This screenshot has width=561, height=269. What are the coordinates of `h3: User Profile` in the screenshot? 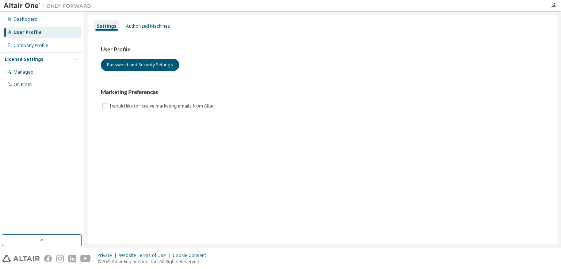 It's located at (322, 50).